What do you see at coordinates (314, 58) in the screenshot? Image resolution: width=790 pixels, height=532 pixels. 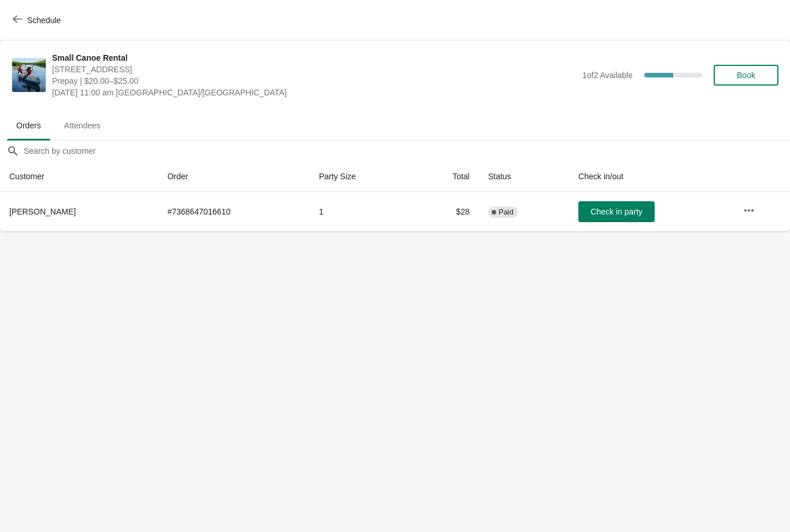 I see `span: Small Canoe Rental` at bounding box center [314, 58].